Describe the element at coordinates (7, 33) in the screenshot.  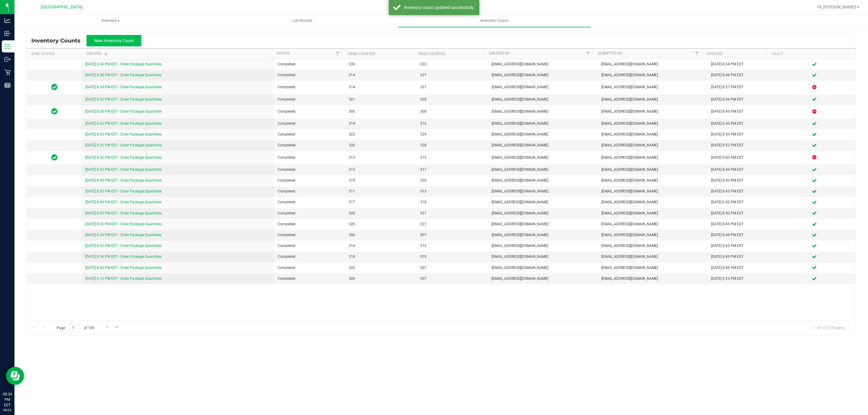
I see `inline-svg: Inbound` at that location.